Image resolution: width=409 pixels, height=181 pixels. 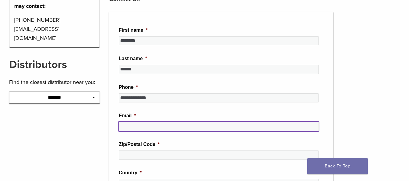 I want to click on label: First name, so click(x=133, y=30).